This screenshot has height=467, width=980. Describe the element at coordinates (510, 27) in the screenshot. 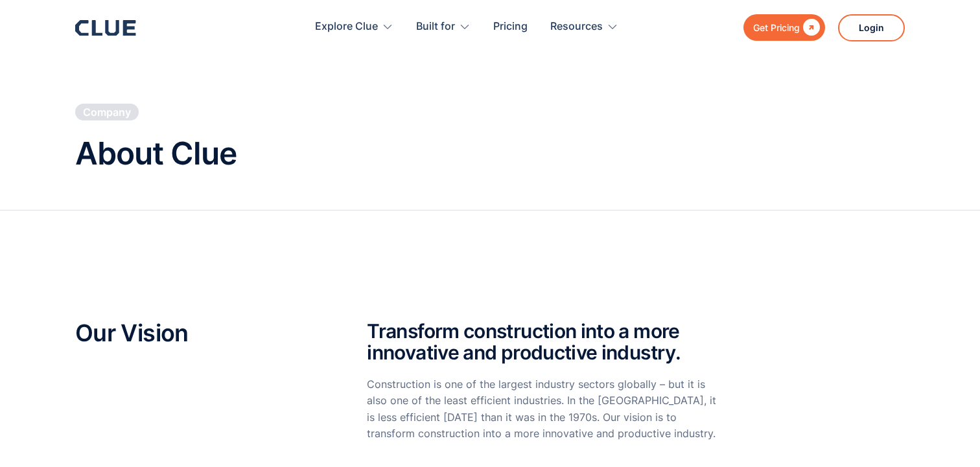

I see `a: Pricing` at that location.